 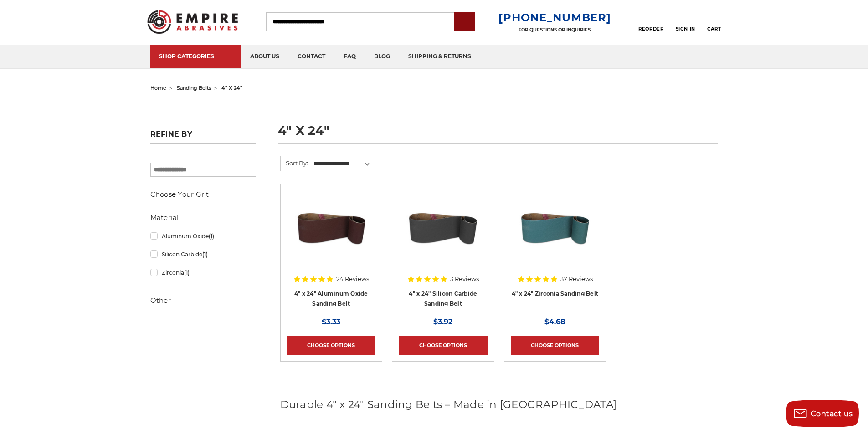 I want to click on a: Zirconia, so click(x=203, y=273).